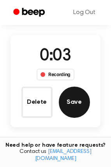  I want to click on span: 0:03, so click(56, 56).